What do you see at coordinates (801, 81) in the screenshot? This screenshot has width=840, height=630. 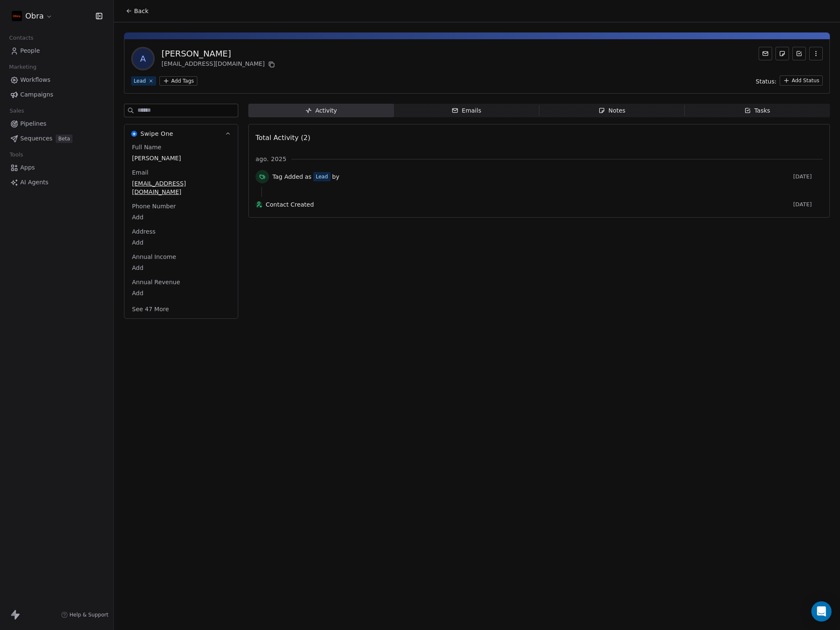 I see `button: Add Status` at bounding box center [801, 81].